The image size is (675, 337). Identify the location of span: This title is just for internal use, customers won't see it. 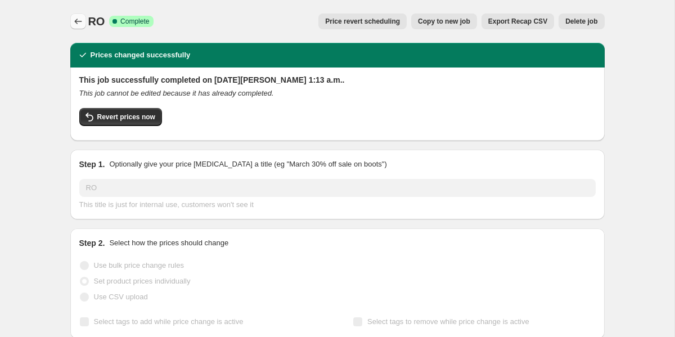
(166, 204).